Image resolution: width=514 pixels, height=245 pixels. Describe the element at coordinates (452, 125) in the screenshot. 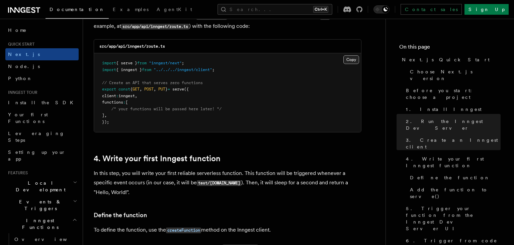

I see `a: 2. Run the Inngest Dev Server` at that location.